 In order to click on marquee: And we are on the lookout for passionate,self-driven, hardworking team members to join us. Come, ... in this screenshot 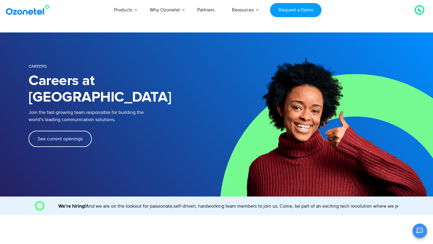, I will do `click(223, 206)`.